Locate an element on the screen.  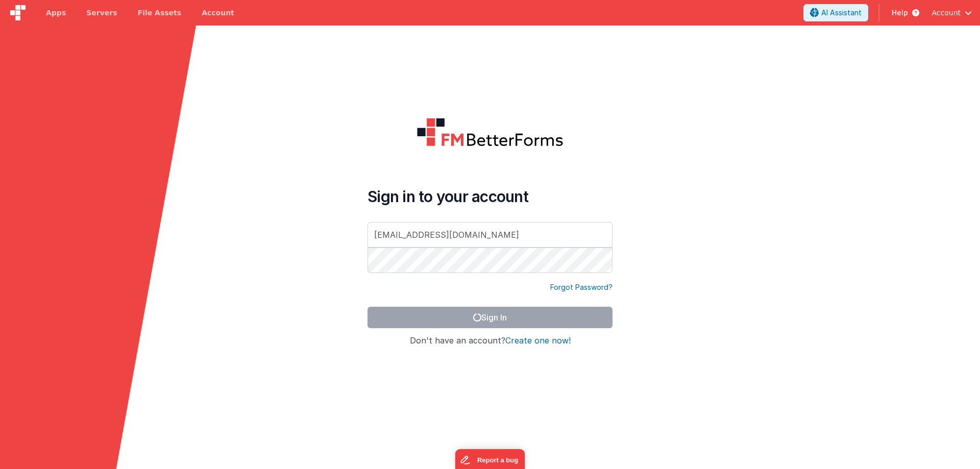
h4: Don't have an account? is located at coordinates (490, 341).